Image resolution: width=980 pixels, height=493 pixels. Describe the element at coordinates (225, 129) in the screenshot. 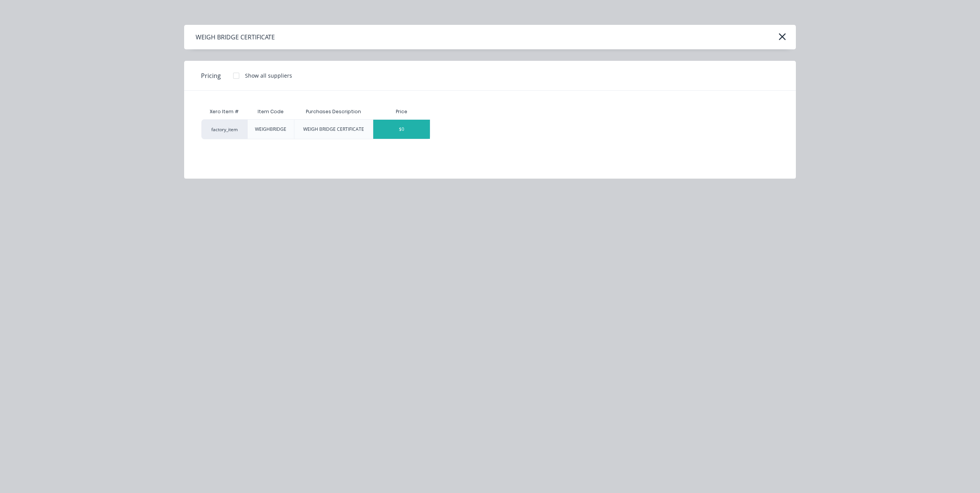

I see `div: factory_item` at that location.